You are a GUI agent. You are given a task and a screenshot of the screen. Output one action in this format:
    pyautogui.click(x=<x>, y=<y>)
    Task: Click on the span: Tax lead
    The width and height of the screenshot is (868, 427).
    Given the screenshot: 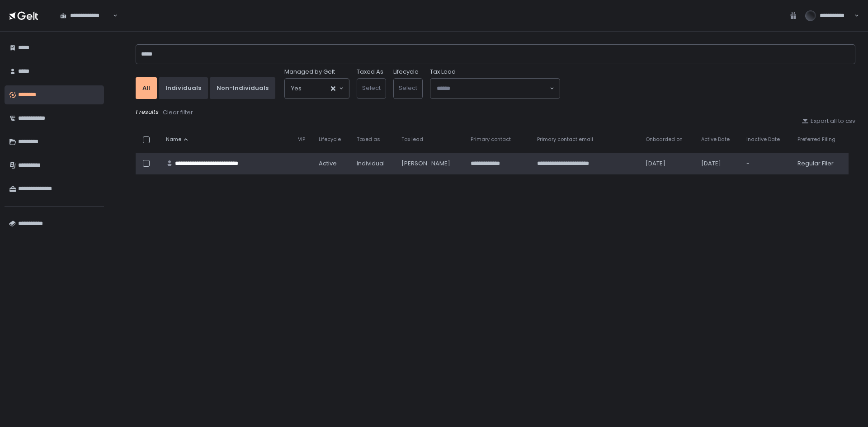 What is the action you would take?
    pyautogui.click(x=412, y=139)
    